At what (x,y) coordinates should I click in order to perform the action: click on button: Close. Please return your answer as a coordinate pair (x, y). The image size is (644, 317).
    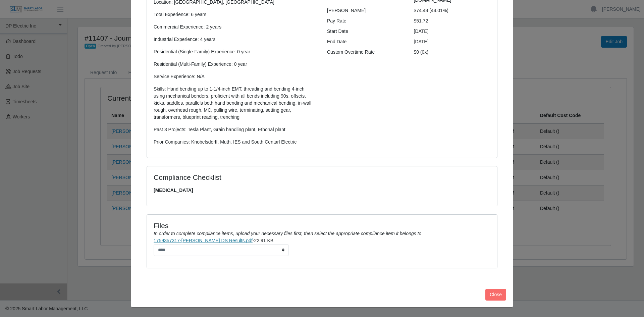
    Looking at the image, I should click on (496, 295).